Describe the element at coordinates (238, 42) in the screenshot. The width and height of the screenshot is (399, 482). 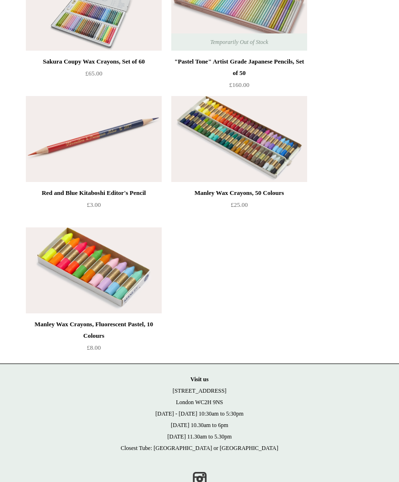
I see `span: Temporarily Out of Stock` at that location.